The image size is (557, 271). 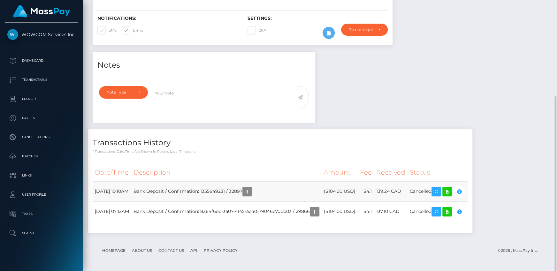 What do you see at coordinates (42, 195) in the screenshot?
I see `a: User Profile` at bounding box center [42, 195].